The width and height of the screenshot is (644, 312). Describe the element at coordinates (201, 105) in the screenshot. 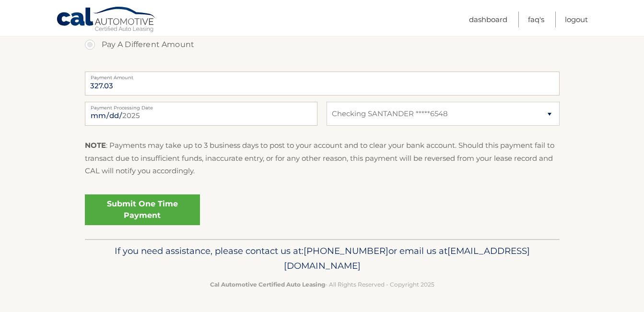

I see `label: Payment Processing Date` at that location.